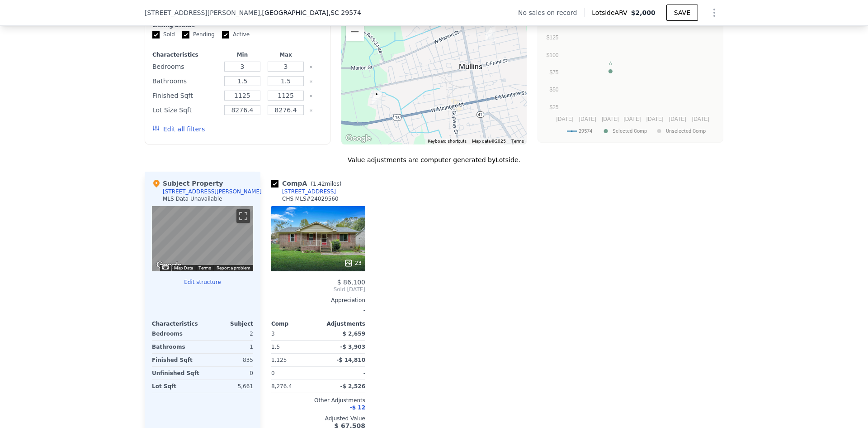  I want to click on div: 1, so click(229, 347).